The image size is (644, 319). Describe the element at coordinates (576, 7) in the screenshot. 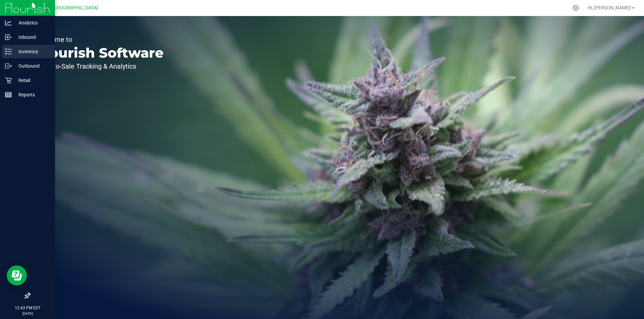

I see `div: Manage settings` at that location.